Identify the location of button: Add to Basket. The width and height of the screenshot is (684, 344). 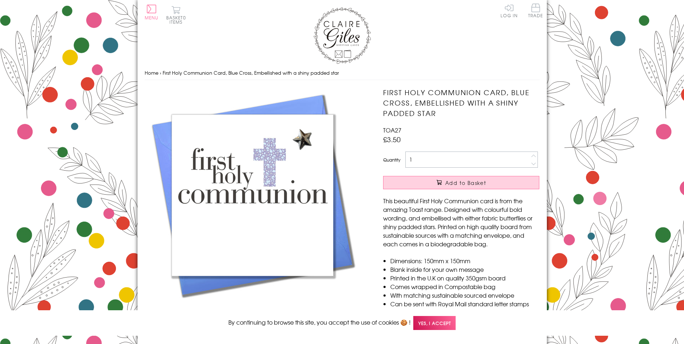
(461, 182).